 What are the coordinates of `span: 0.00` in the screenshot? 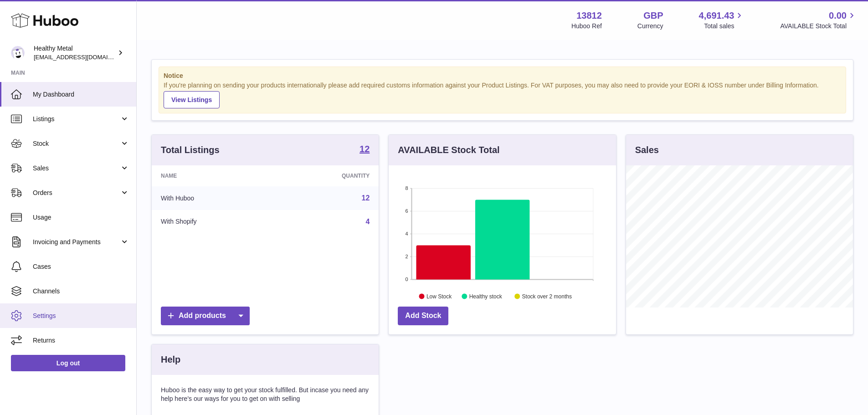 It's located at (838, 16).